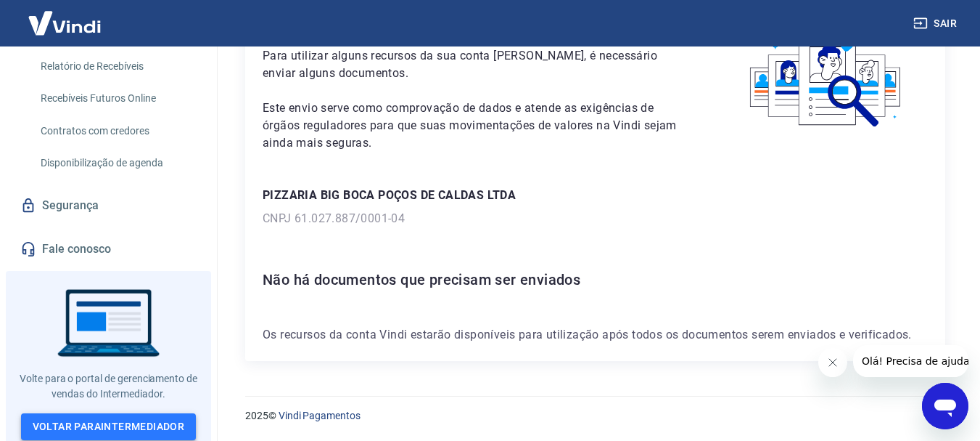 The image size is (980, 441). What do you see at coordinates (595, 335) in the screenshot?
I see `p: Os recursos da conta Vindi estarão disponíveis para utilização após todos os documentos serem env...` at bounding box center [595, 335].